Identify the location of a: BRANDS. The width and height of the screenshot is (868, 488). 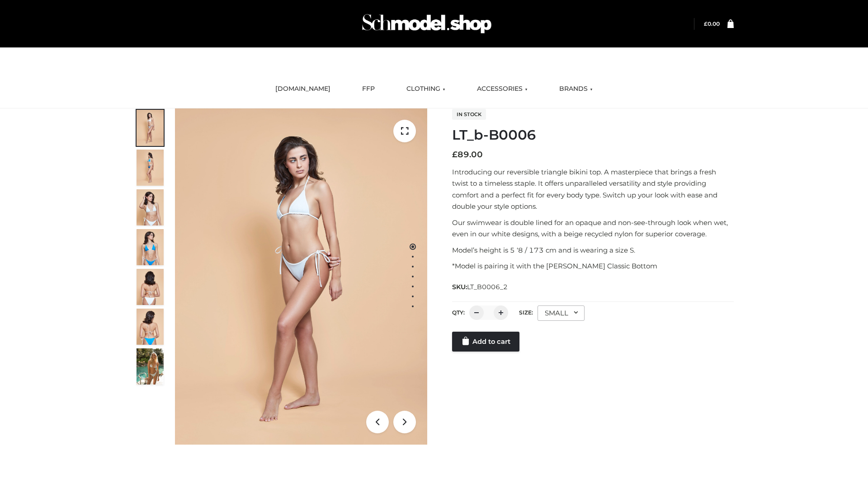
(576, 89).